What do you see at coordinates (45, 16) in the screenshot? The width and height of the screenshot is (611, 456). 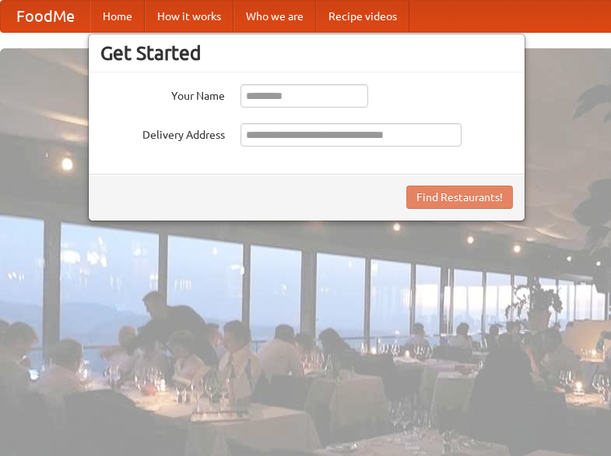 I see `a: FoodMe` at bounding box center [45, 16].